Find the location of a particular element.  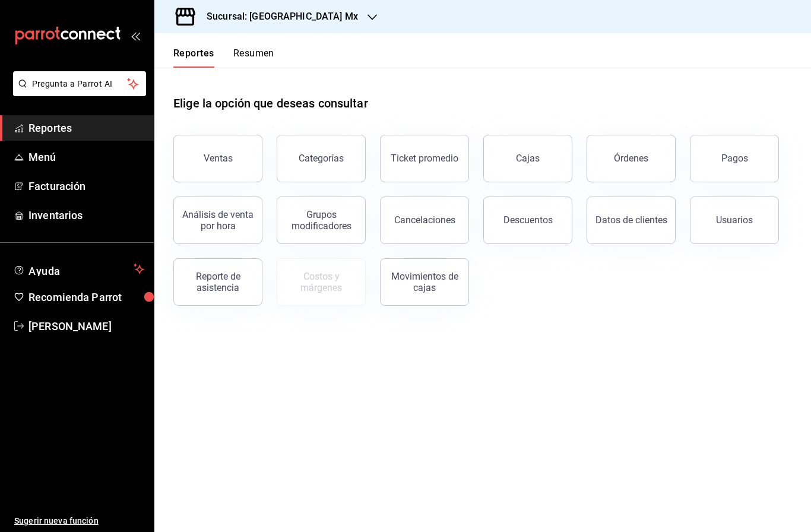

h1: Elige la opción que deseas consultar is located at coordinates (271, 104).